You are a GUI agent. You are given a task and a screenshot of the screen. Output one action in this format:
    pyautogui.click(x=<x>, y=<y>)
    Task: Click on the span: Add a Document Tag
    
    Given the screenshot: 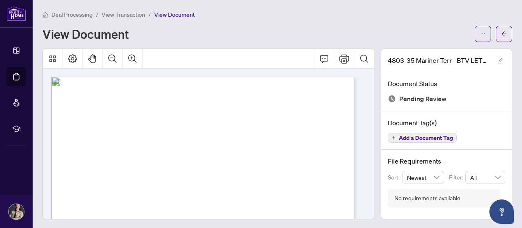 What is the action you would take?
    pyautogui.click(x=425, y=138)
    